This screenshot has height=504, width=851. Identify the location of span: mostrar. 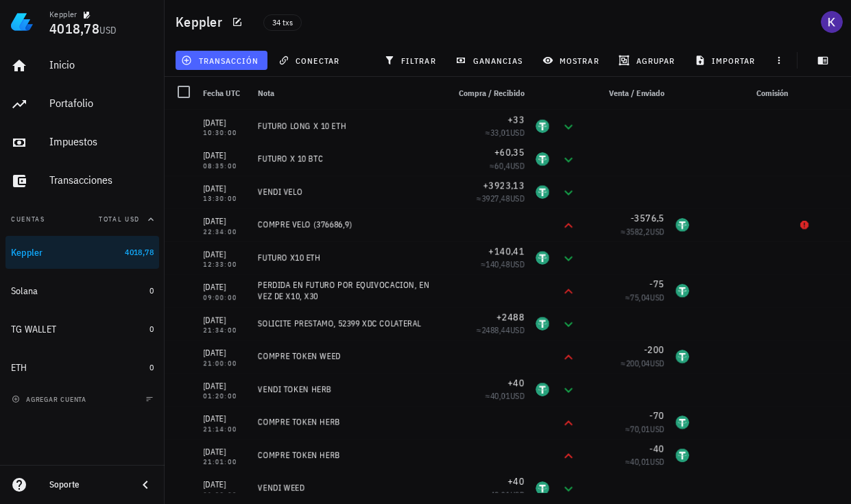
(572, 60).